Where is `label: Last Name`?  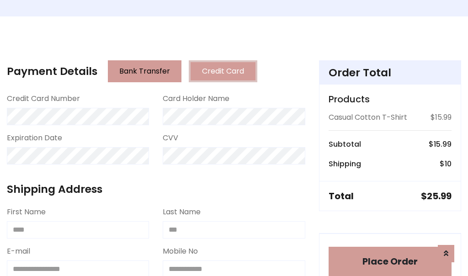 label: Last Name is located at coordinates (181, 212).